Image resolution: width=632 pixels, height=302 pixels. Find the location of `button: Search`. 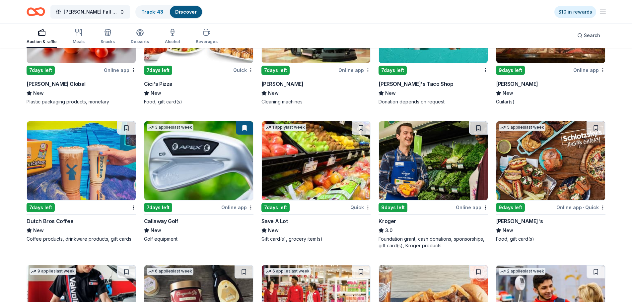

button: Search is located at coordinates (589, 36).